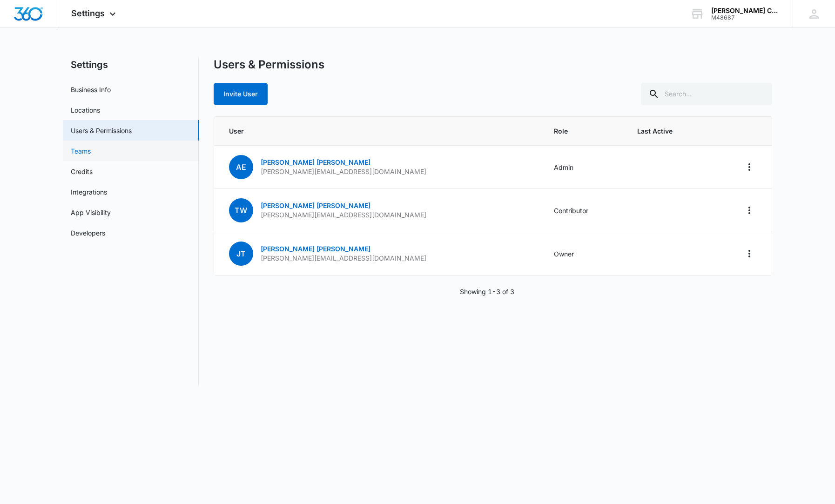 The height and width of the screenshot is (504, 835). What do you see at coordinates (745, 11) in the screenshot?
I see `div: account name` at bounding box center [745, 11].